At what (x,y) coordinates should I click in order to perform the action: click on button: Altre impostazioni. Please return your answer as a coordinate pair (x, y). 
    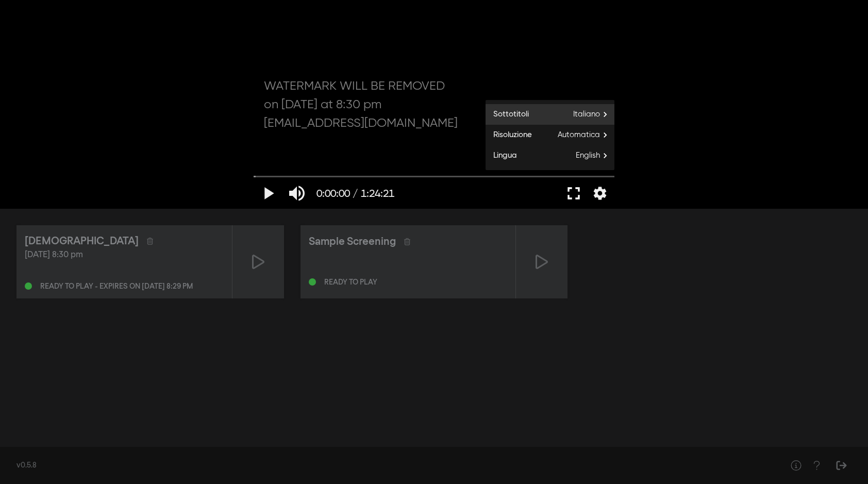
    Looking at the image, I should click on (600, 193).